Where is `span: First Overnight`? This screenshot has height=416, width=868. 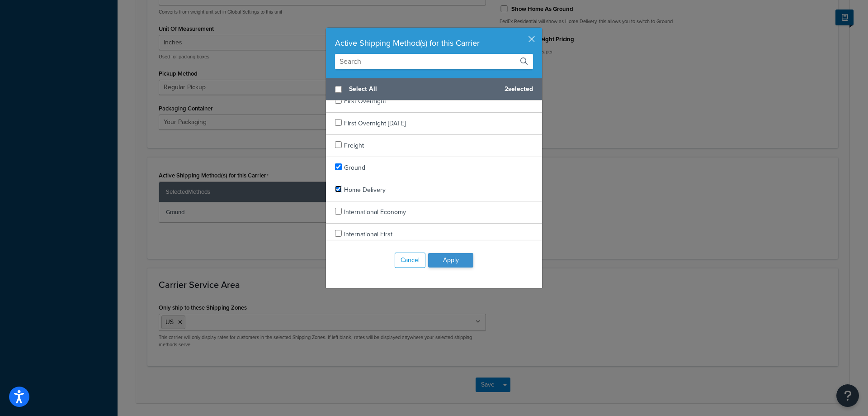 span: First Overnight is located at coordinates (365, 101).